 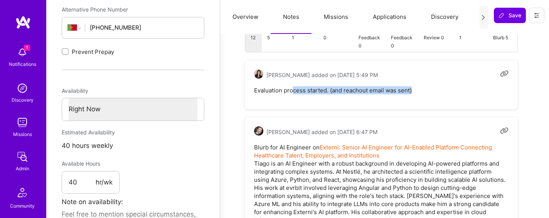 What do you see at coordinates (436, 37) in the screenshot?
I see `li: Application Review 0` at bounding box center [436, 37].